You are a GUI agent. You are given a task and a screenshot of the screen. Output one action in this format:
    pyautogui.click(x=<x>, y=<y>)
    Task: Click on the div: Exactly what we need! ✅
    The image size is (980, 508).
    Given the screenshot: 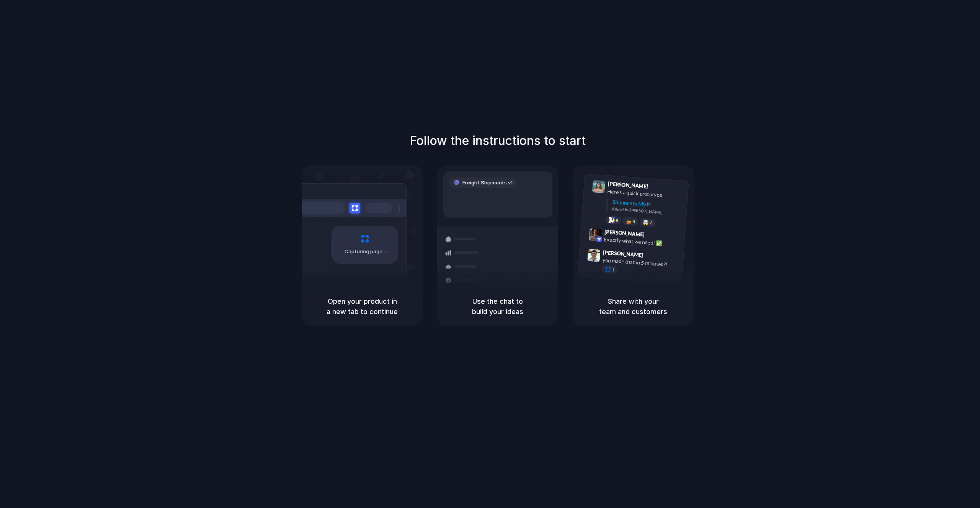 What is the action you would take?
    pyautogui.click(x=642, y=242)
    